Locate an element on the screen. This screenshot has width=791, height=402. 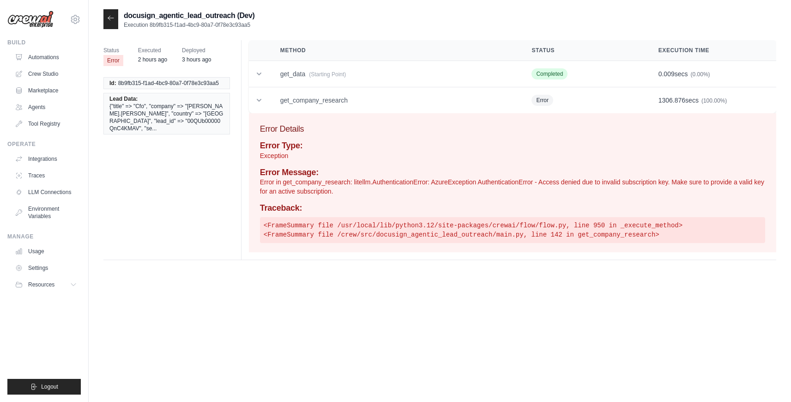
td: get_company_research is located at coordinates (395, 100).